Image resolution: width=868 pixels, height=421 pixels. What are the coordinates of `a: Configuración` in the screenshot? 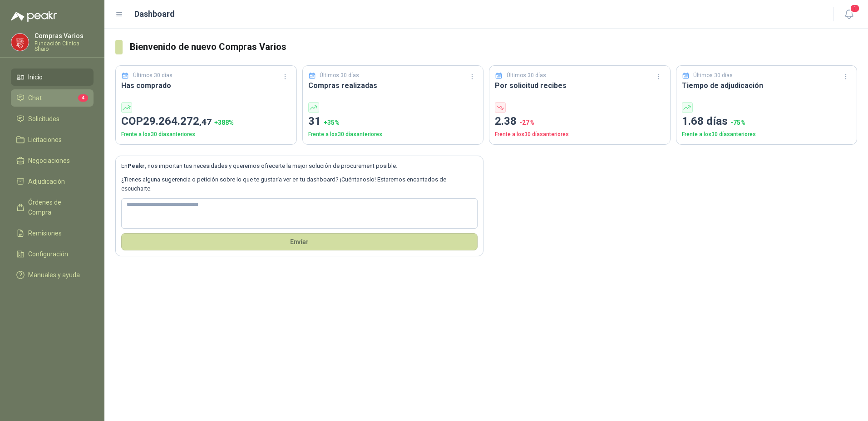 It's located at (52, 254).